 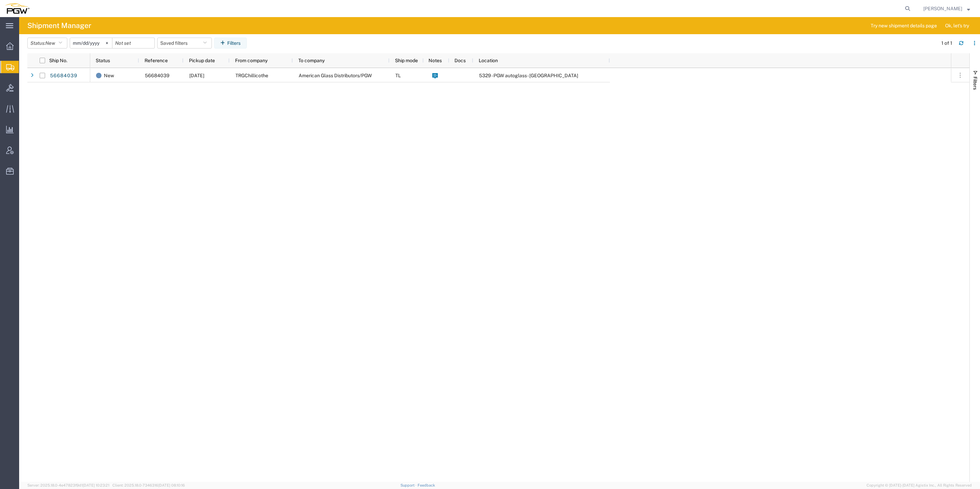 I want to click on span: Notes, so click(x=435, y=61).